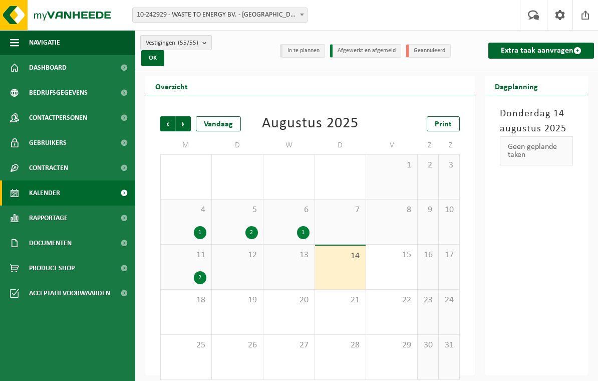 The height and width of the screenshot is (381, 598). What do you see at coordinates (428, 165) in the screenshot?
I see `span: 2` at bounding box center [428, 165].